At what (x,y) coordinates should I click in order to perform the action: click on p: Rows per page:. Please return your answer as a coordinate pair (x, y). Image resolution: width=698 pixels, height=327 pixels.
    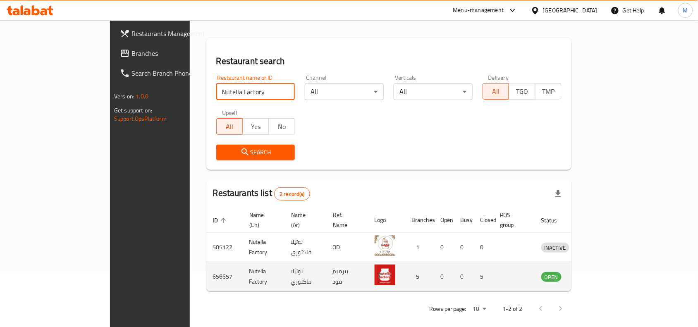
    Looking at the image, I should click on (448, 309).